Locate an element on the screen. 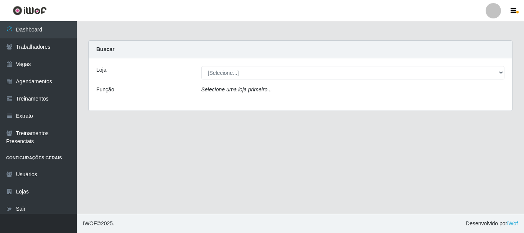  a: iWof is located at coordinates (513, 223).